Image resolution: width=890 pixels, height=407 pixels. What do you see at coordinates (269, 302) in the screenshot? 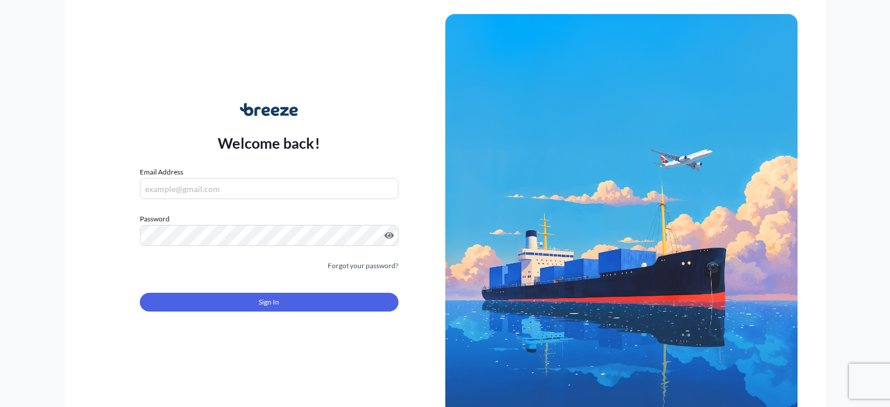
I see `span: Sign In` at bounding box center [269, 302].